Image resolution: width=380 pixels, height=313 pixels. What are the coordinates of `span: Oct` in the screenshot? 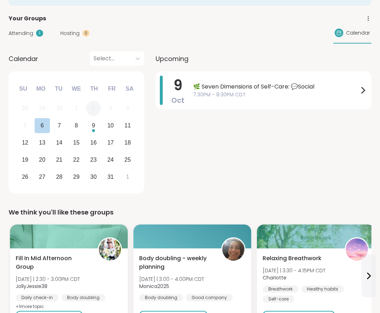 It's located at (177, 100).